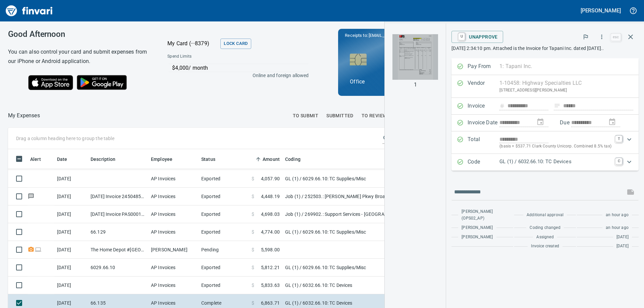  What do you see at coordinates (193, 44) in the screenshot?
I see `p: My Card (···8379)` at bounding box center [193, 44].